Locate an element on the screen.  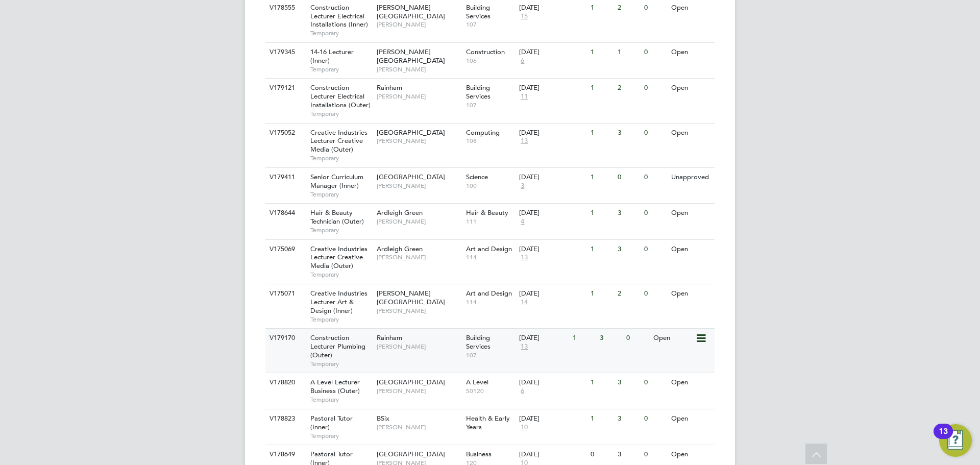
div: V178649 is located at coordinates (285, 454).